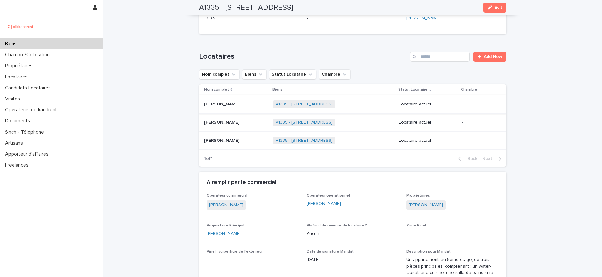 Image resolution: width=602 pixels, height=277 pixels. What do you see at coordinates (490, 57) in the screenshot?
I see `a: Add New` at bounding box center [490, 57].